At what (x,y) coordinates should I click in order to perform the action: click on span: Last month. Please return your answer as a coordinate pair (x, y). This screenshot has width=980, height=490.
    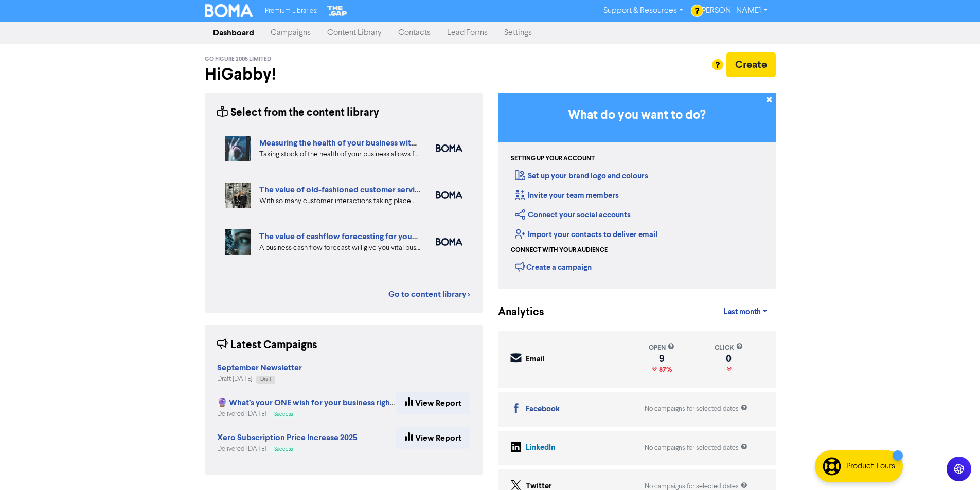
    Looking at the image, I should click on (742, 312).